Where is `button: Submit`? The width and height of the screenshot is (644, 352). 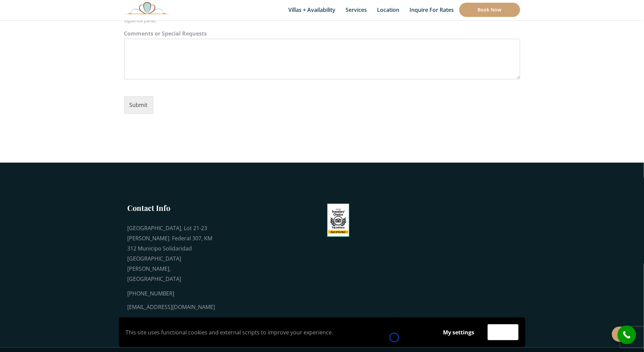 button: Submit is located at coordinates (139, 105).